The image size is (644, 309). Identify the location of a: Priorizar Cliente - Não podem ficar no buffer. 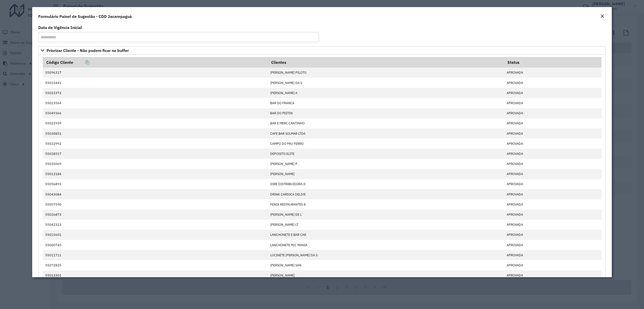
(322, 50).